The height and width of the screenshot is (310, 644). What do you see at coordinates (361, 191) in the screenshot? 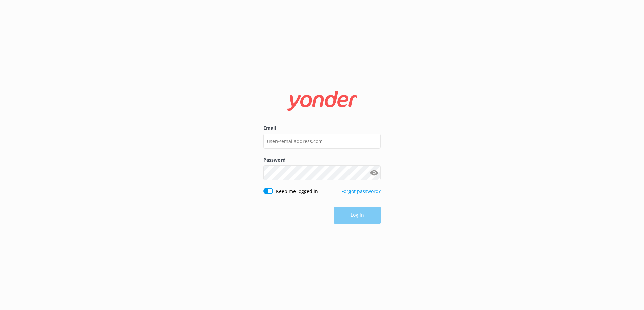
I see `a: Forgot password?` at bounding box center [361, 191].